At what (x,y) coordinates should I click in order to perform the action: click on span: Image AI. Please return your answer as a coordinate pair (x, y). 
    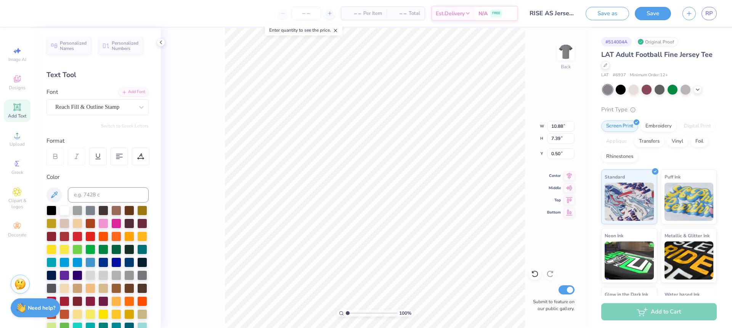
    Looking at the image, I should click on (17, 60).